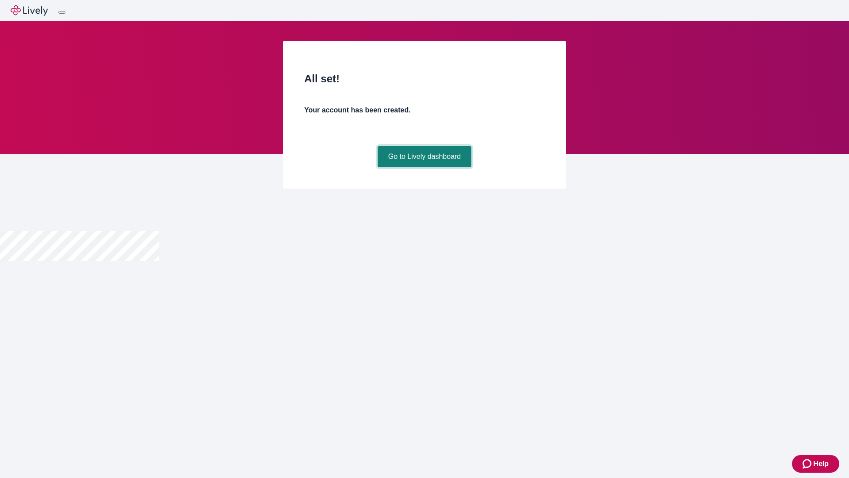 Image resolution: width=849 pixels, height=478 pixels. Describe the element at coordinates (821, 464) in the screenshot. I see `span: Help` at that location.